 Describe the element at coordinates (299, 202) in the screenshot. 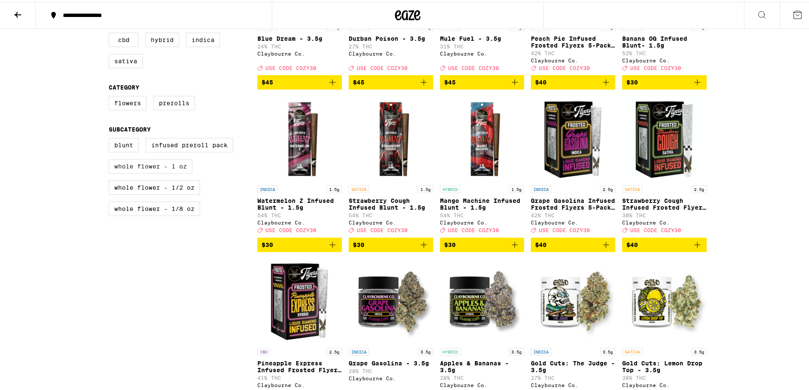

I see `p: Watermelon Z Infused Blunt - 1.5g` at that location.